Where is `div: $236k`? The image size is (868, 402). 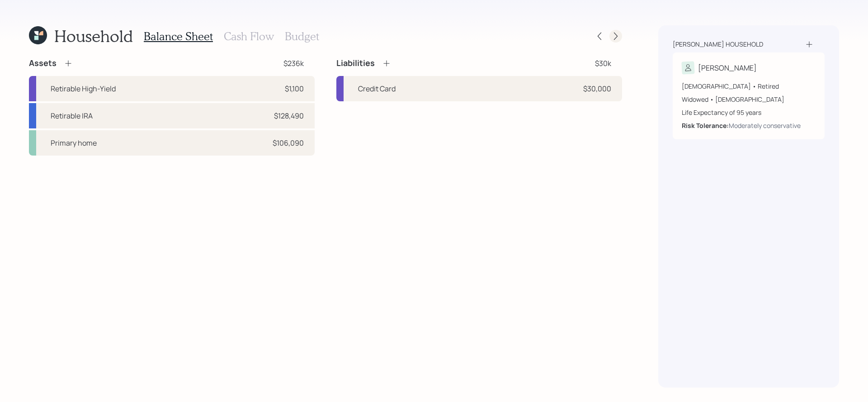
div: $236k is located at coordinates (293, 63).